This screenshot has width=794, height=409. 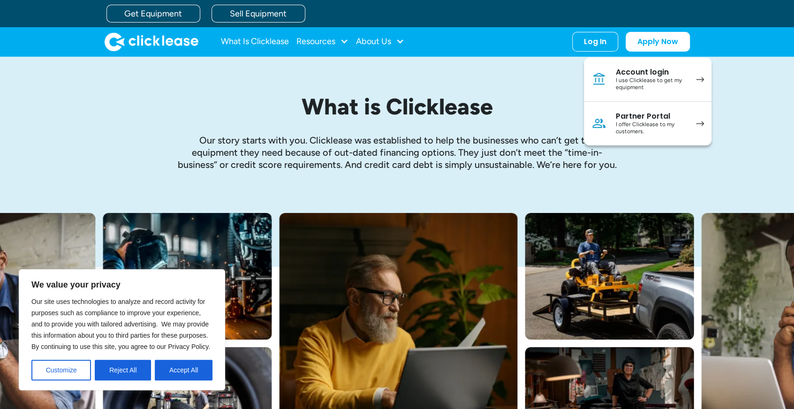 What do you see at coordinates (648, 101) in the screenshot?
I see `nav: Log In` at bounding box center [648, 101].